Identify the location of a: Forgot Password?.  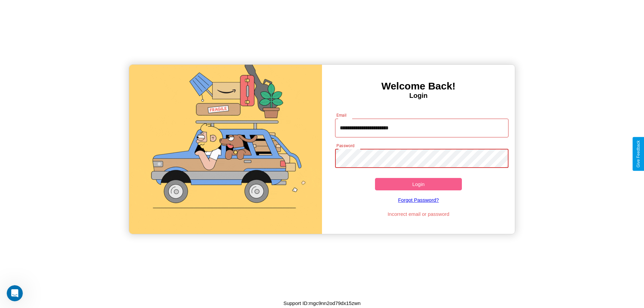
(419, 200).